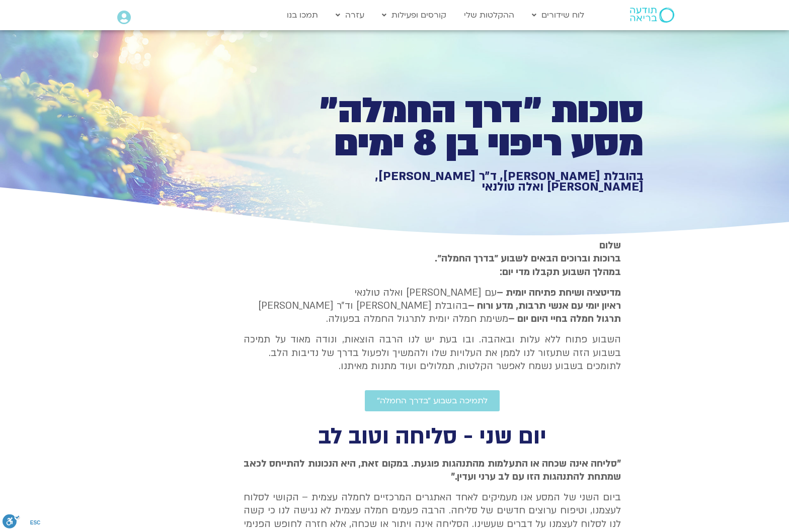  What do you see at coordinates (528, 265) in the screenshot?
I see `strong: ברוכות וברוכים הבאים לשבוע ״בדרך החמלה״. במהלך השבוע תקבלו מדי יום:` at bounding box center [528, 265].